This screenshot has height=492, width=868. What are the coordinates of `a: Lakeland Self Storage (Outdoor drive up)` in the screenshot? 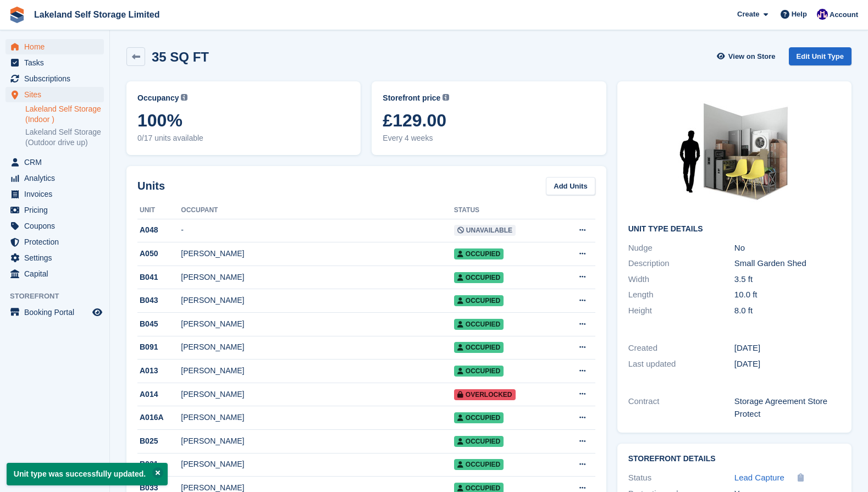 It's located at (65, 137).